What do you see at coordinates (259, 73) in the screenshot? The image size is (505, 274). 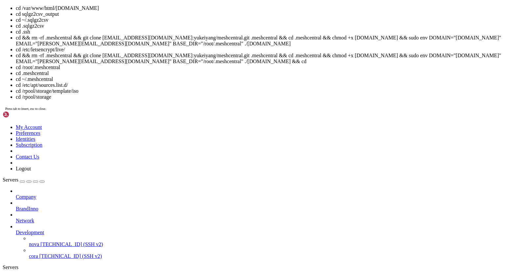 I see `li: cd .meshcentral` at bounding box center [259, 73].